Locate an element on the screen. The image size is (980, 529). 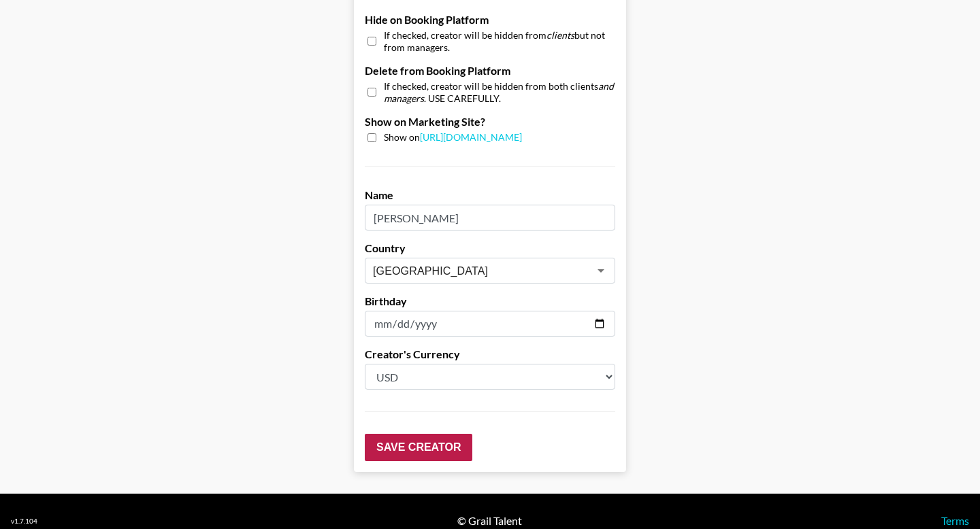
span: If checked, creator will be hidden from but not from managers. is located at coordinates (499, 41).